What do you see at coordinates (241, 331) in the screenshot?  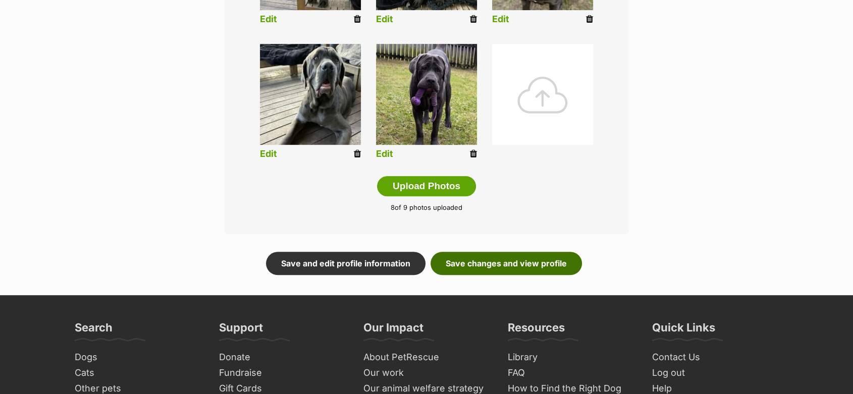 I see `h3: Support` at bounding box center [241, 331].